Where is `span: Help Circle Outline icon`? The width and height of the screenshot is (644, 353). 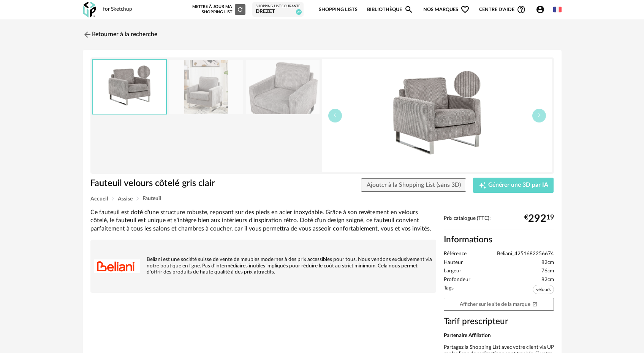
span: Help Circle Outline icon is located at coordinates (521, 10).